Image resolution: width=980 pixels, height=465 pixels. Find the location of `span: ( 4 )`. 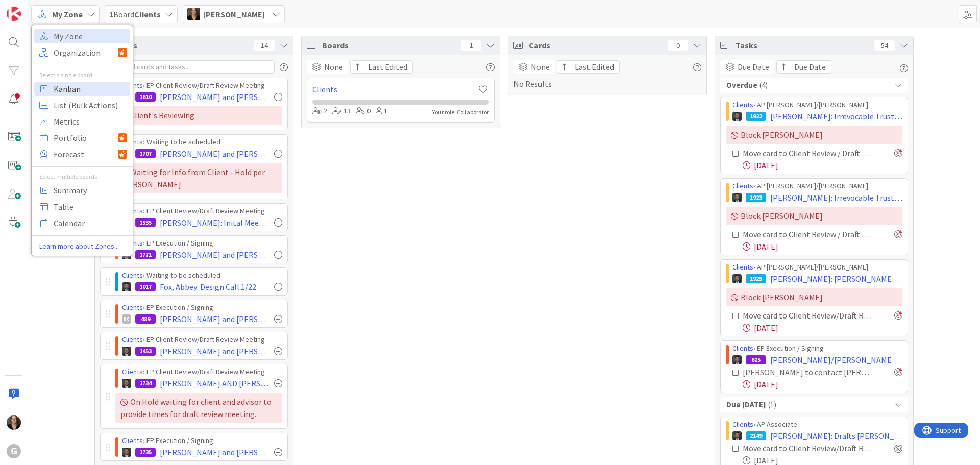

span: ( 4 ) is located at coordinates (763, 85).